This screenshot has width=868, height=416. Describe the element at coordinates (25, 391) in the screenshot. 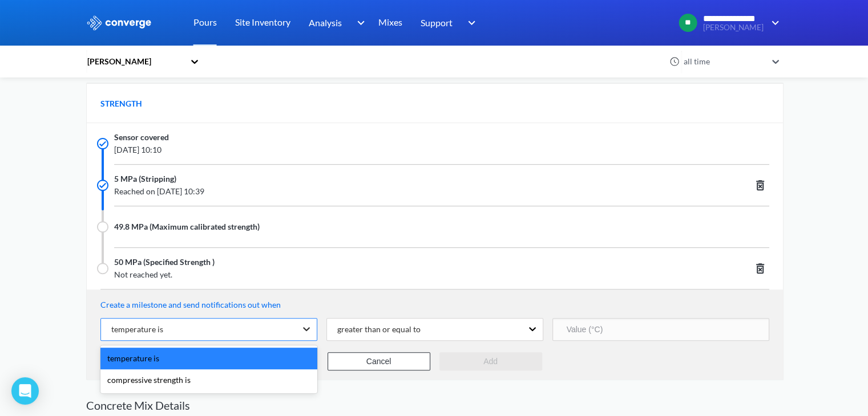

I see `div: Open Intercom Messenger` at that location.